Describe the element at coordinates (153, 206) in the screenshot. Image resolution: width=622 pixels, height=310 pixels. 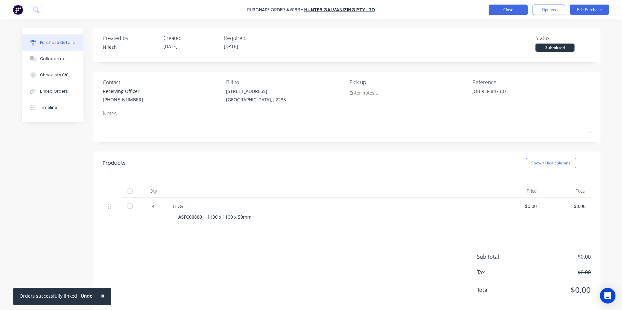
I see `div: 4` at that location.